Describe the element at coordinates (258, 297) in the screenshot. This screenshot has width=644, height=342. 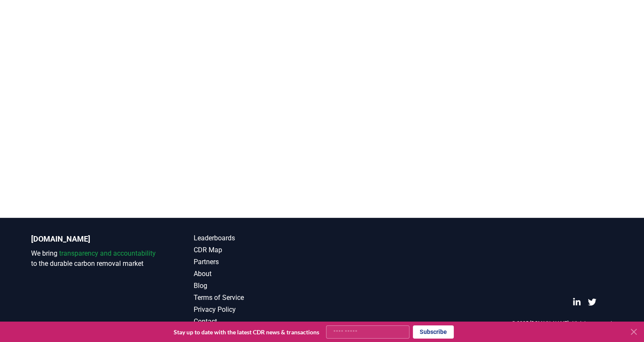
I see `a: Terms of Service` at that location.